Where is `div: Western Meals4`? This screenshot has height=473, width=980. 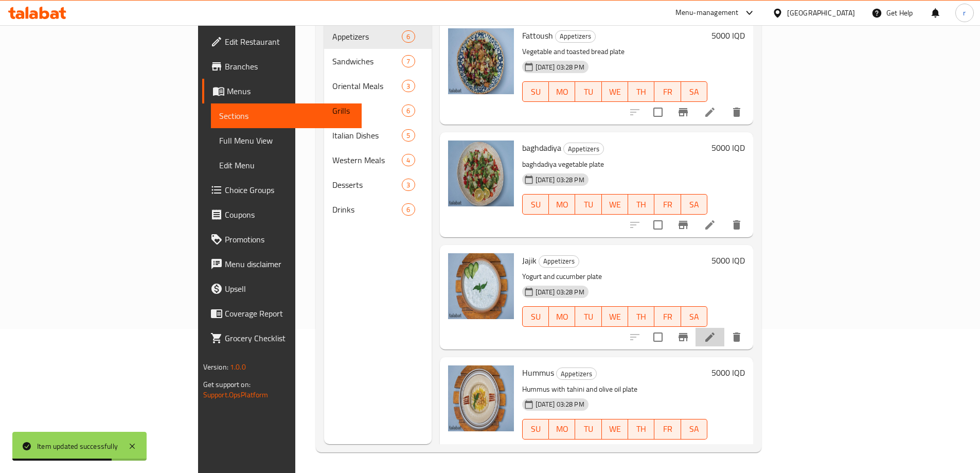 div: Western Meals4 is located at coordinates (377, 160).